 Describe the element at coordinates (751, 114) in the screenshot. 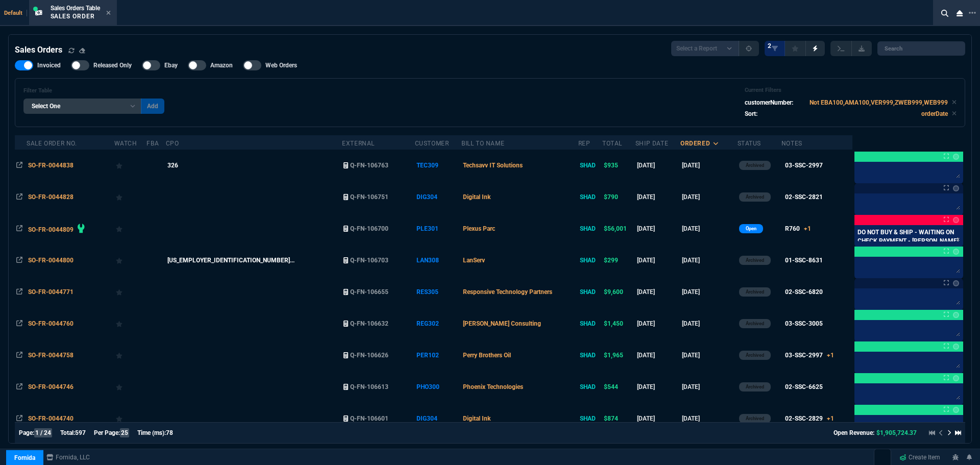

I see `p: Sort:` at that location.